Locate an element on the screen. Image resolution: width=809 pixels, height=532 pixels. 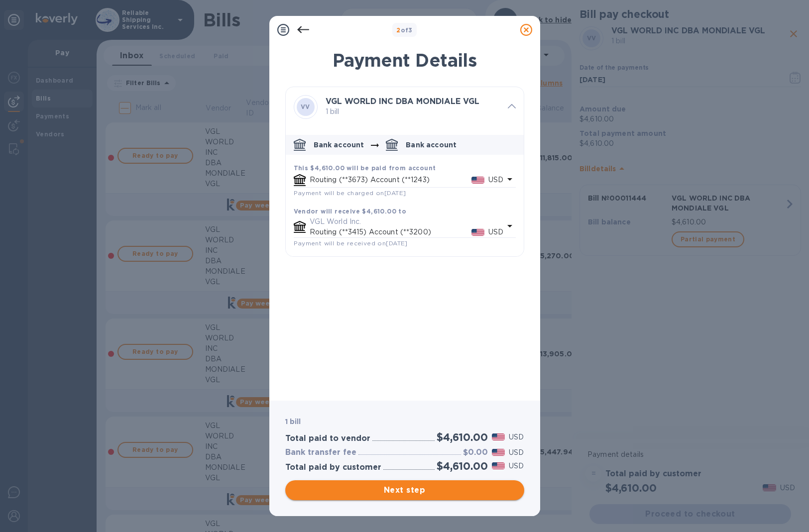
h3: $0.00 is located at coordinates (475, 452).